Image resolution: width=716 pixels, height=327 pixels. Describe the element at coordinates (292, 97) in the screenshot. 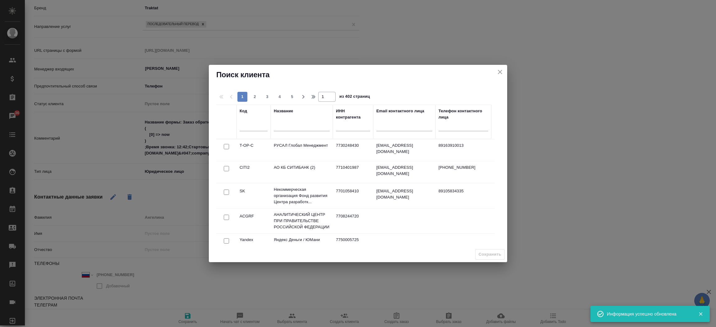

I see `button: 5` at that location.